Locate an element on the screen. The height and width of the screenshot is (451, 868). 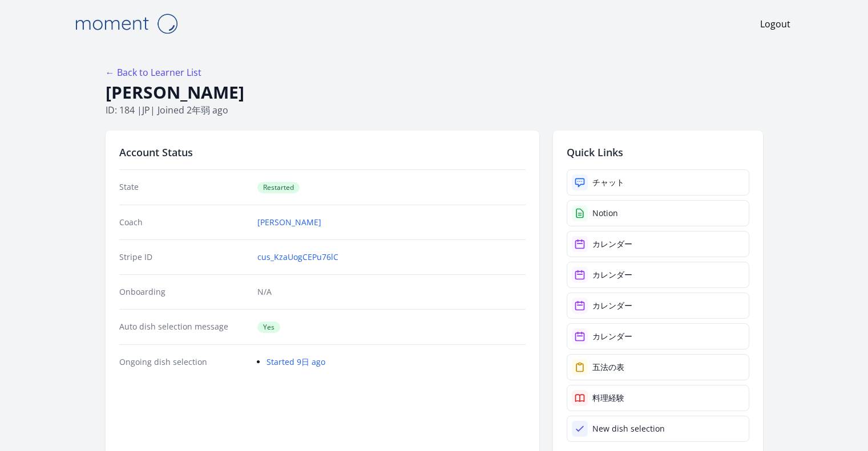
dt: Coach is located at coordinates (184, 223).